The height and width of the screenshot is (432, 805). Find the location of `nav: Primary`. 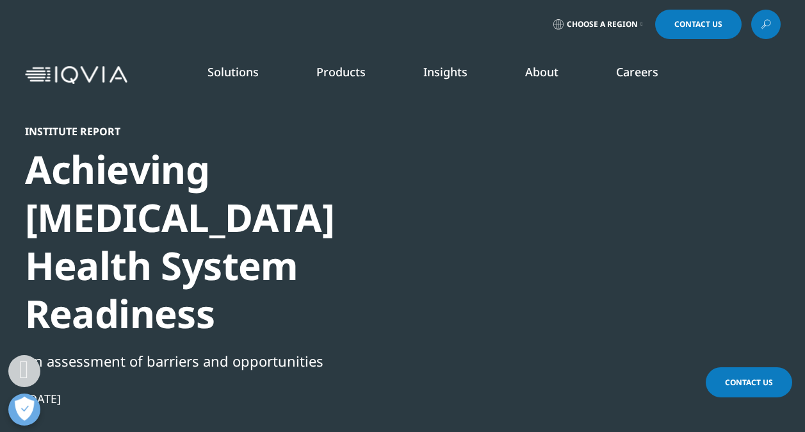

nav: Primary is located at coordinates (457, 75).